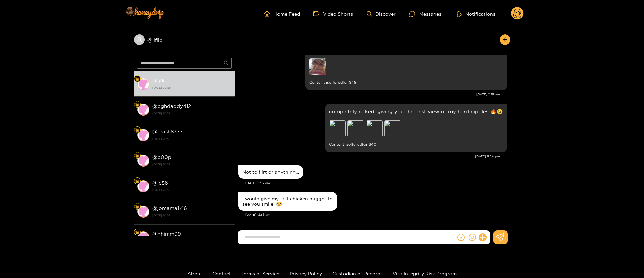  I want to click on button: dollar, so click(461, 237).